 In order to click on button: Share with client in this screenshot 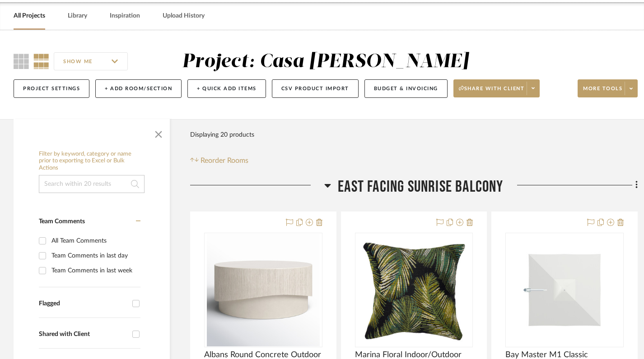, I will do `click(497, 88)`.